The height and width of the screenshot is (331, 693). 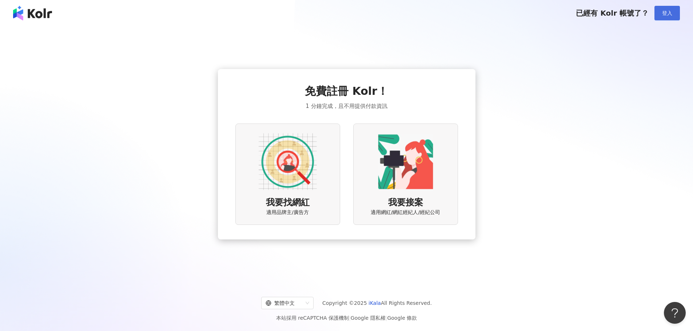 What do you see at coordinates (405, 213) in the screenshot?
I see `span: 適用網紅/網紅經紀人/經紀公司` at bounding box center [405, 213].